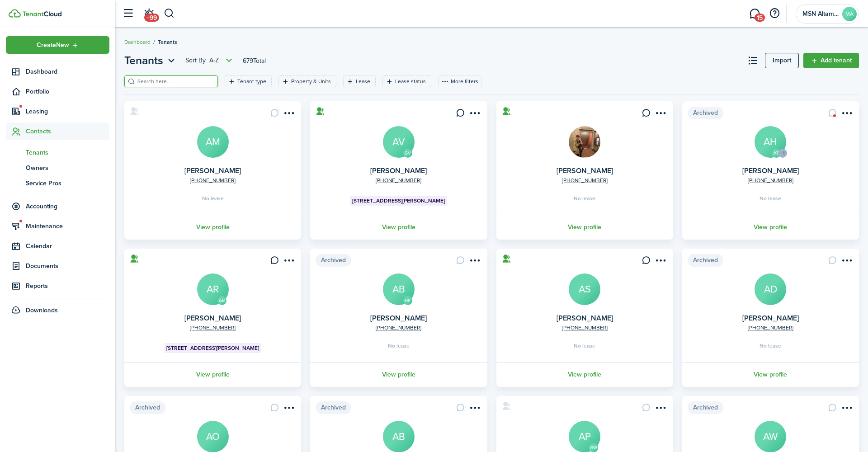 This screenshot has height=452, width=868. I want to click on span: Service Pros, so click(68, 184).